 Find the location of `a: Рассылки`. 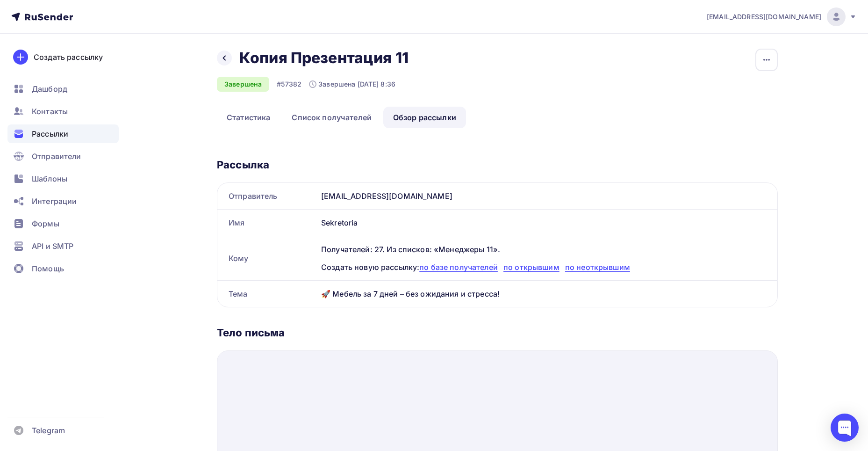

a: Рассылки is located at coordinates (63, 134).